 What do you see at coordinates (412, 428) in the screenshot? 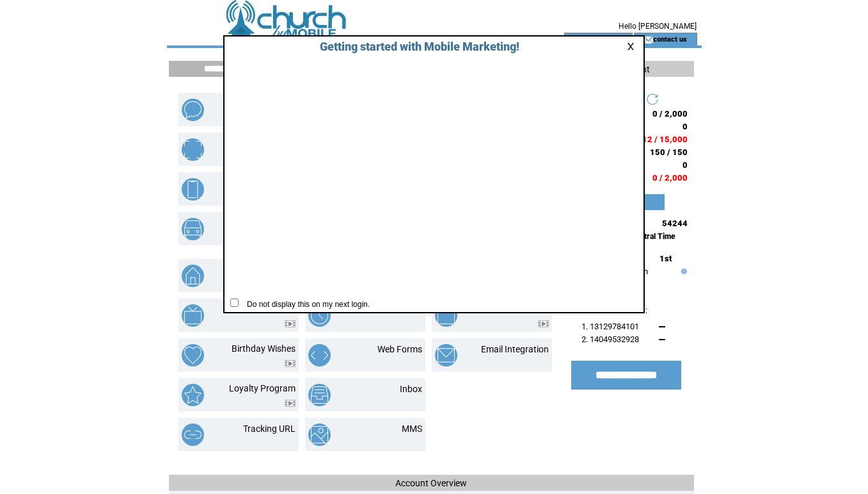
I see `a: MMS` at bounding box center [412, 428].